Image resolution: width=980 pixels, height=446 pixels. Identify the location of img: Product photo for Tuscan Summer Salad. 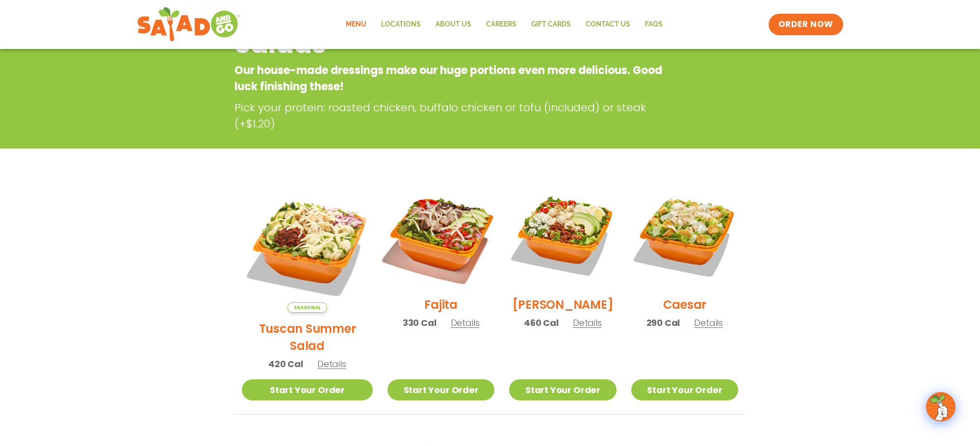
(307, 247).